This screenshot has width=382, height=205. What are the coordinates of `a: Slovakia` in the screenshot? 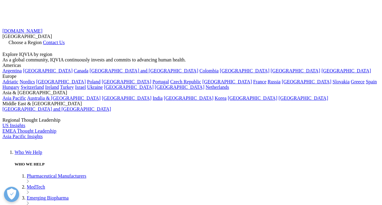 It's located at (341, 81).